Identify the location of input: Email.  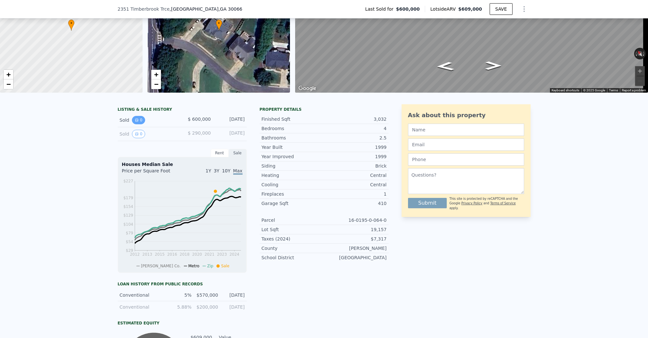
(466, 145).